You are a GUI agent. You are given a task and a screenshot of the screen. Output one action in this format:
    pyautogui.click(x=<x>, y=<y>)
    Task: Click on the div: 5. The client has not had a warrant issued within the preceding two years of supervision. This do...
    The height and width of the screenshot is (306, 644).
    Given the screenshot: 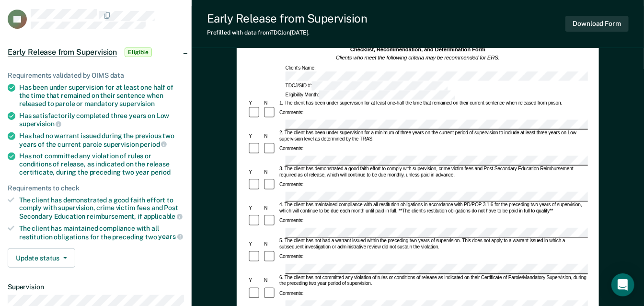 What is the action you would take?
    pyautogui.click(x=433, y=244)
    